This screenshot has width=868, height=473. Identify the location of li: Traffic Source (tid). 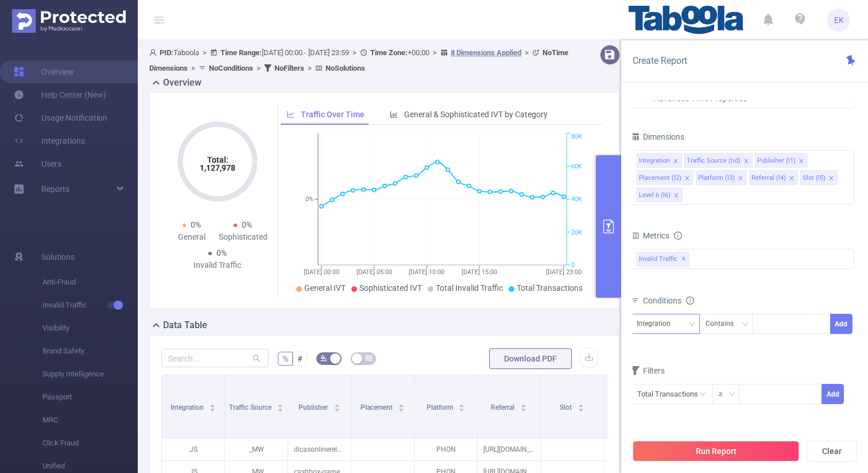
(719, 160).